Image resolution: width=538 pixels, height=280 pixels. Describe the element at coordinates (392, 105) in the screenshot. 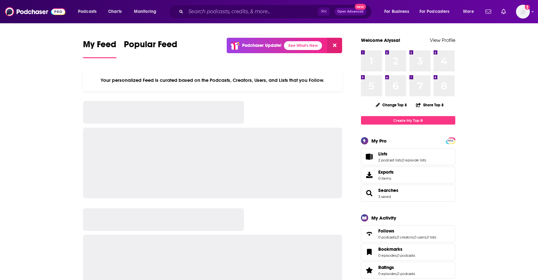

I see `button: Change Top 8` at that location.